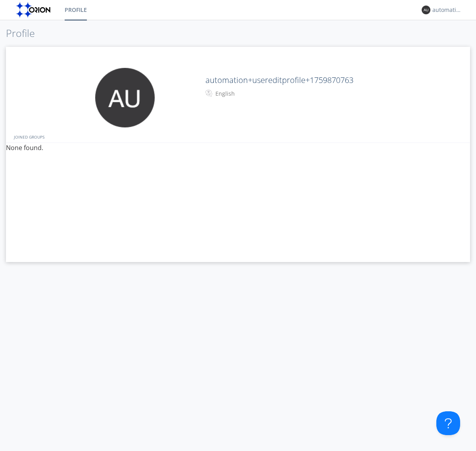 Image resolution: width=476 pixels, height=451 pixels. I want to click on img: In groups with Translation enabled, your messages will be automatically translated to and from th..., so click(210, 93).